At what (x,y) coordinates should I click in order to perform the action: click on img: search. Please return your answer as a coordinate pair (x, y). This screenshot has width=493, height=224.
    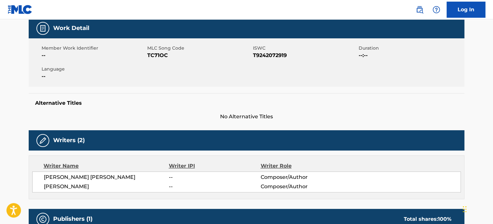
    Looking at the image, I should click on (420, 10).